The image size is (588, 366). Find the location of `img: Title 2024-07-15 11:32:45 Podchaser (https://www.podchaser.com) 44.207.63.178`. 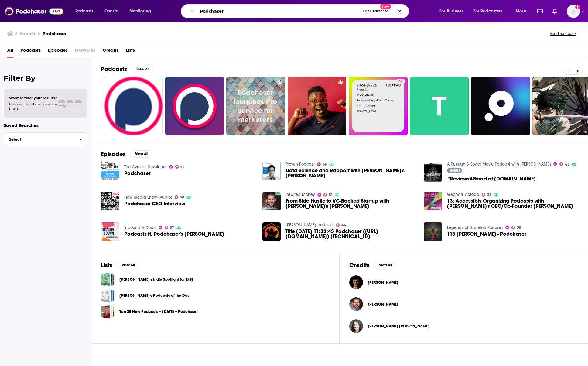

img: Title 2024-07-15 11:32:45 Podchaser (https://www.podchaser.com) 44.207.63.178 is located at coordinates (272, 232).